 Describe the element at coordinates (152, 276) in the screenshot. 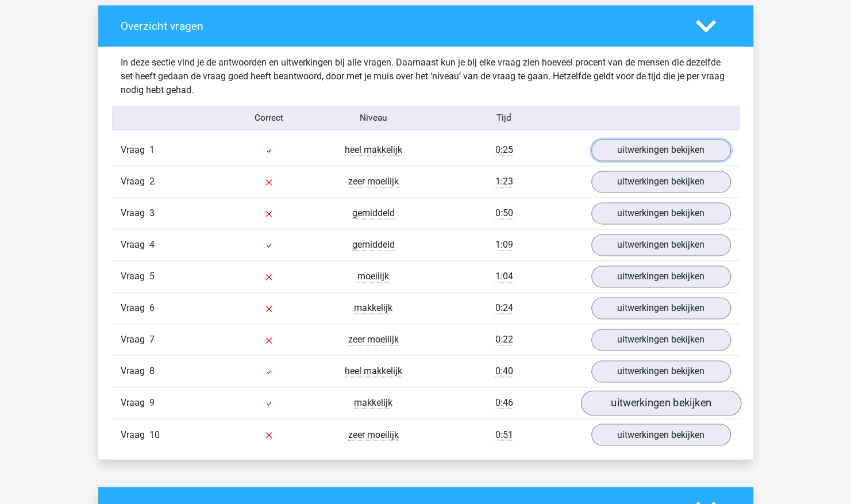

I see `span: 5` at that location.